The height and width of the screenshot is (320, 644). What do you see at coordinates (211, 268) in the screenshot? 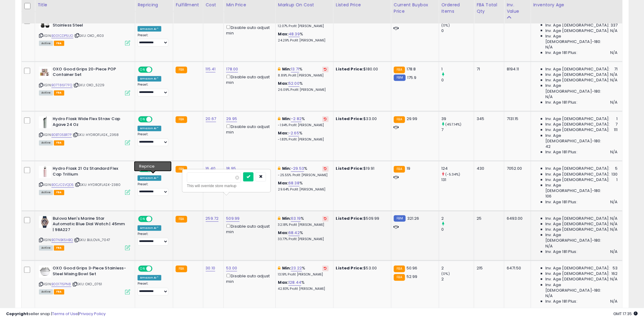
I see `a: 30.10` at bounding box center [211, 268].